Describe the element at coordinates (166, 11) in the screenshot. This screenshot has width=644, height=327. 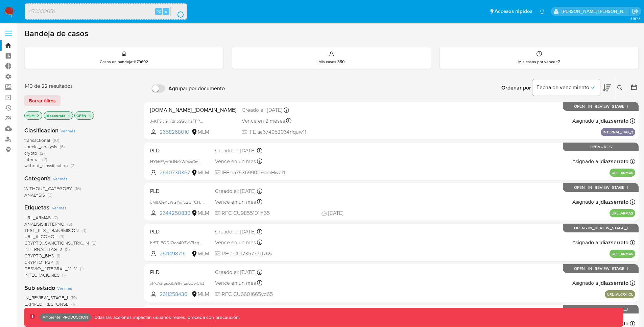
I see `span: s` at that location.